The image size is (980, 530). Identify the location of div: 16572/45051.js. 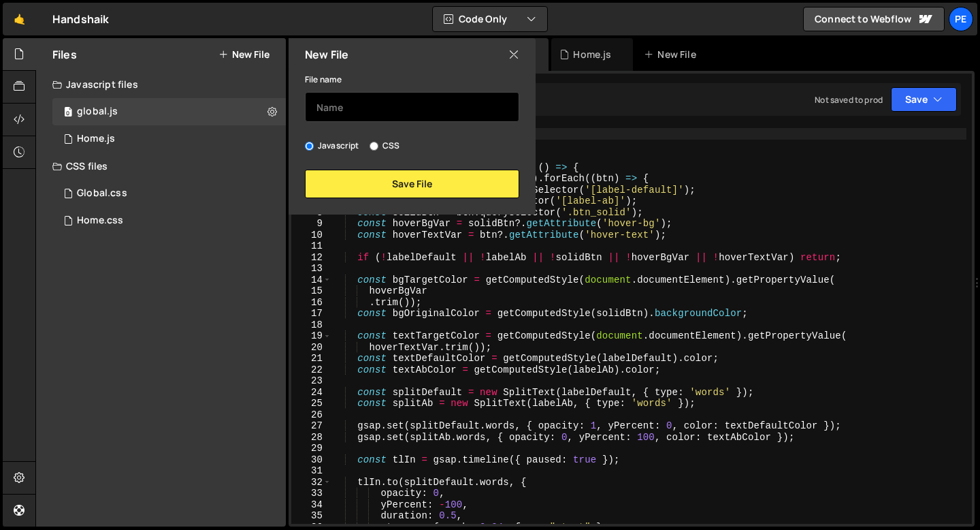
(169, 139).